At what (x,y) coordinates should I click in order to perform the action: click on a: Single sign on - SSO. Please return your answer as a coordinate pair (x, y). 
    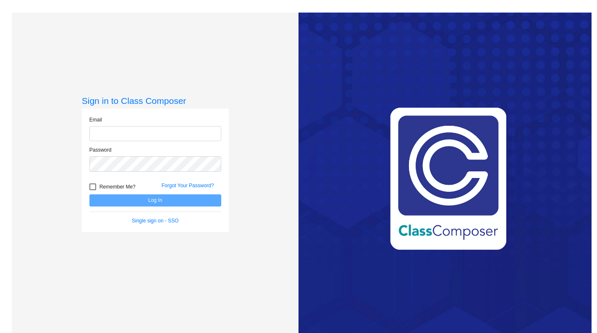
    Looking at the image, I should click on (155, 221).